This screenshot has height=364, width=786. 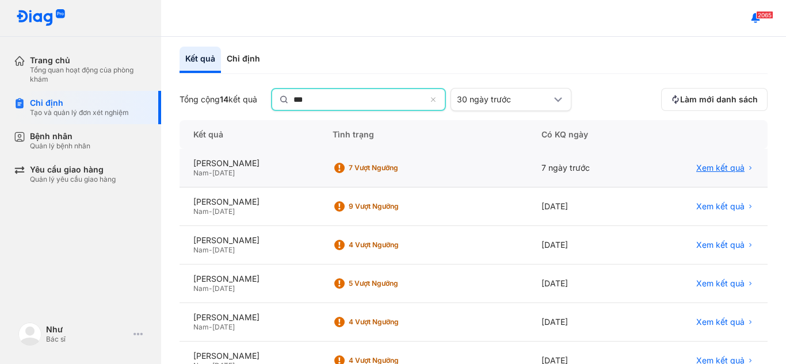 What do you see at coordinates (218, 100) in the screenshot?
I see `div: Tổng cộng kết quả` at bounding box center [218, 100].